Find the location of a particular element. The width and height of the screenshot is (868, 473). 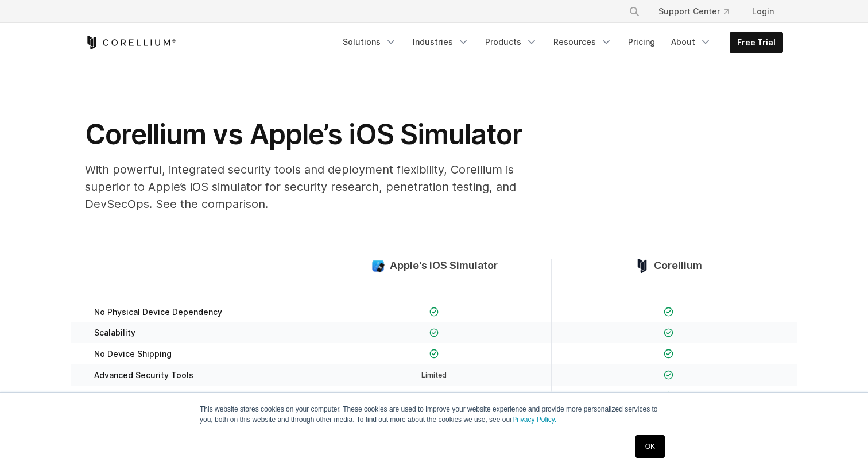

a: Privacy Policy. is located at coordinates (534, 419).